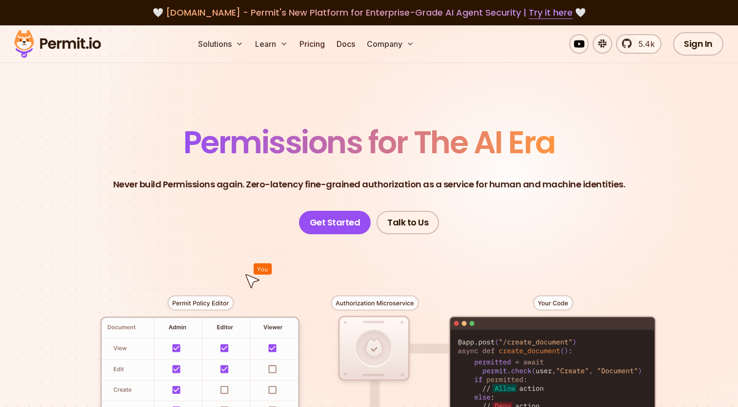 The width and height of the screenshot is (738, 407). Describe the element at coordinates (312, 44) in the screenshot. I see `a: Pricing` at that location.